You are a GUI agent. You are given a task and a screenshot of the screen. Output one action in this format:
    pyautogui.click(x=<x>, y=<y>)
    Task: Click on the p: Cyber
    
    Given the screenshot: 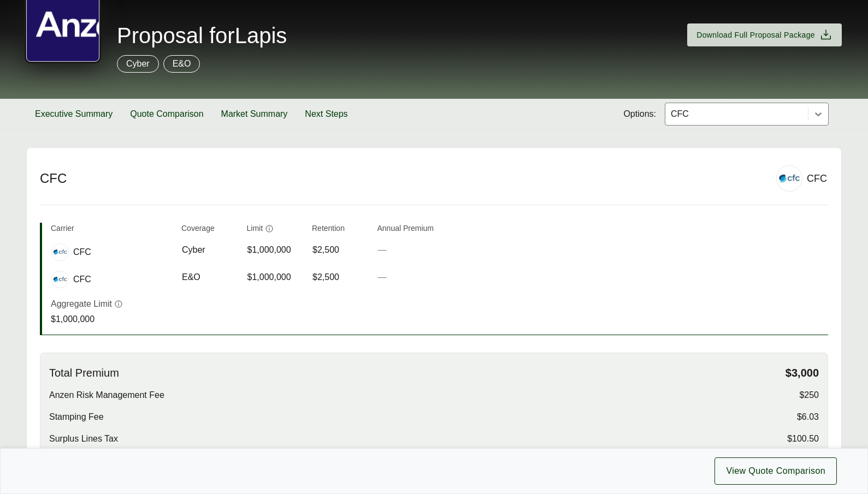 What is the action you would take?
    pyautogui.click(x=138, y=64)
    